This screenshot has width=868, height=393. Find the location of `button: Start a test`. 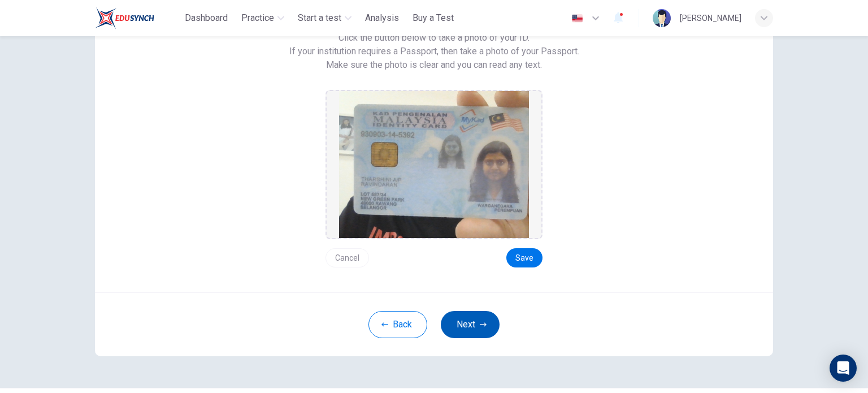

button: Start a test is located at coordinates (324, 18).